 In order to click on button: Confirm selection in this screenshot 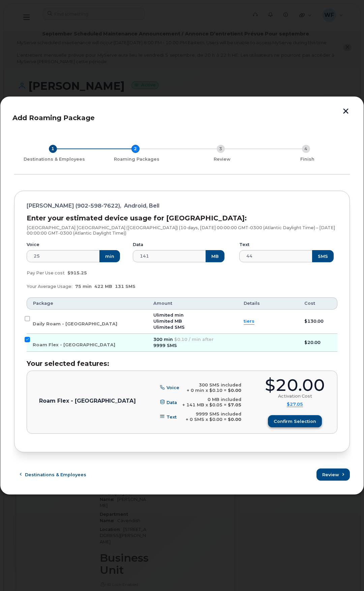, I will do `click(295, 421)`.